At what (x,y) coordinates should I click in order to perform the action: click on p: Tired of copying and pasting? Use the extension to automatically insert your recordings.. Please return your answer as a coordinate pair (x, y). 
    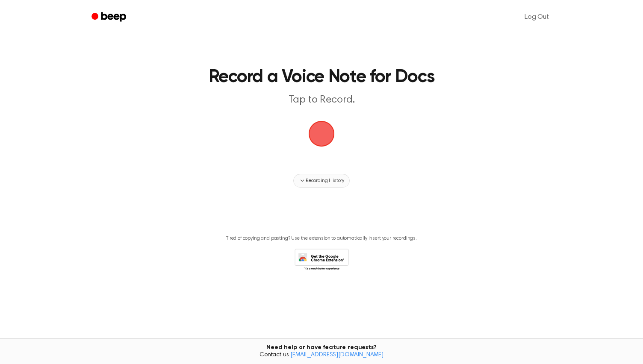
    Looking at the image, I should click on (322, 239).